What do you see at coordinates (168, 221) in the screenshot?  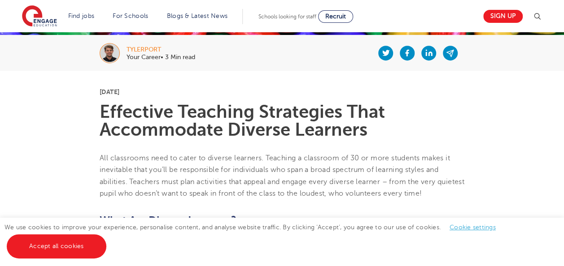 I see `span: What Are Diverse Learners?` at bounding box center [168, 221].